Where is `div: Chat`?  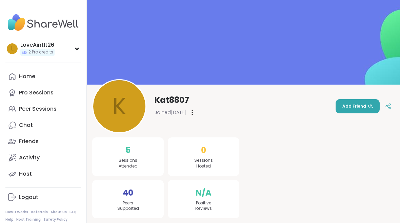 div: Chat is located at coordinates (26, 125).